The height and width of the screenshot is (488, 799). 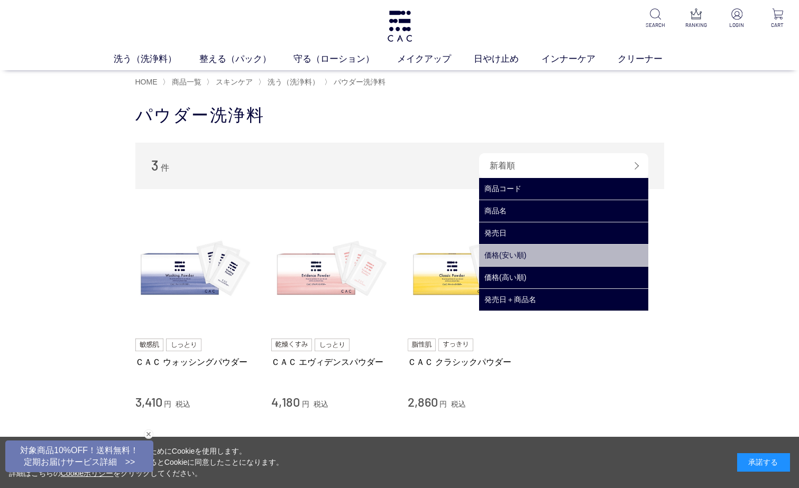 I want to click on span: 3, so click(x=155, y=165).